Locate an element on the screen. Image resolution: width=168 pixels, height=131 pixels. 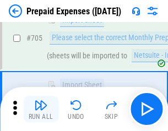
button: Skip is located at coordinates (112, 109).